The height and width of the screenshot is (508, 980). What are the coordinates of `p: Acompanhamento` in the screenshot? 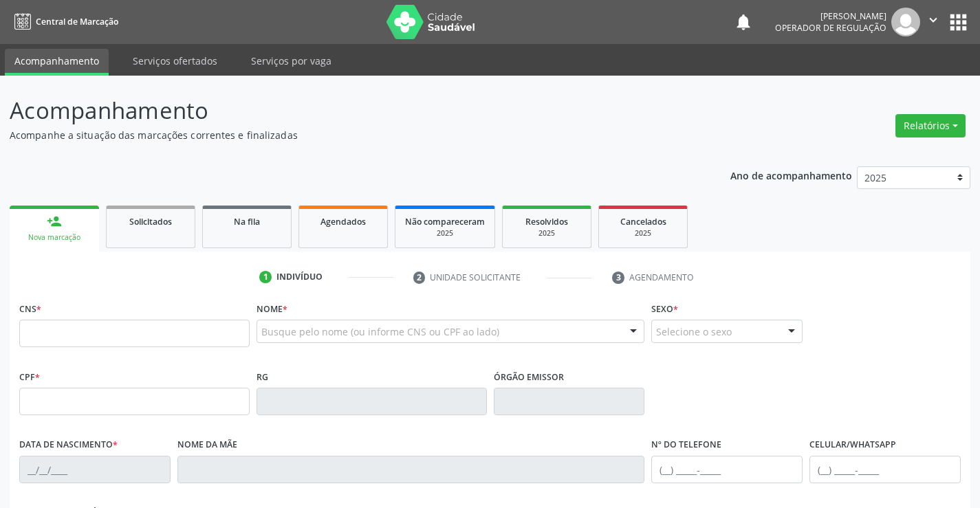 It's located at (346, 110).